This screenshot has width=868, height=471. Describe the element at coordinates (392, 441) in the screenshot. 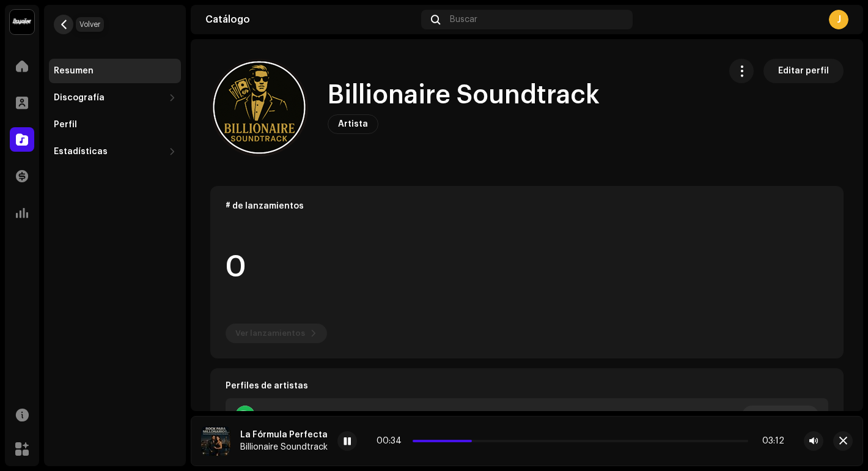

I see `div: 00:34` at that location.